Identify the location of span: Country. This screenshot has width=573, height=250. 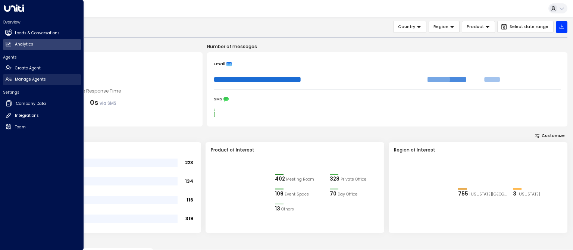
(407, 27).